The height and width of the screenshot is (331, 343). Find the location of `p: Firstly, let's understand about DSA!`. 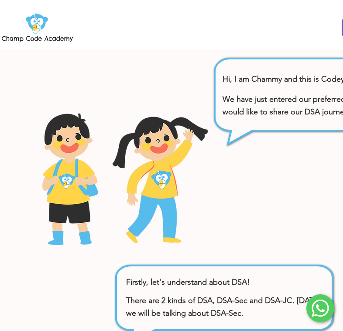

p: Firstly, let's understand about DSA! is located at coordinates (224, 282).